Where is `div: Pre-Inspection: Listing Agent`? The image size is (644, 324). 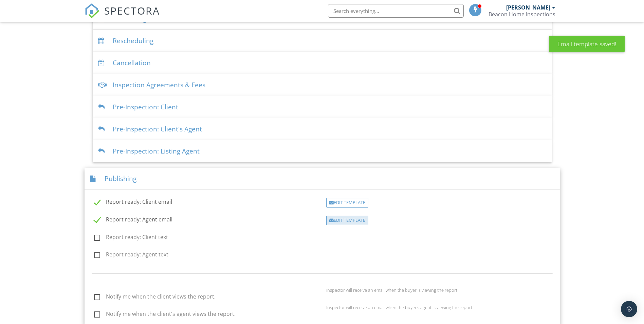 div: Pre-Inspection: Listing Agent is located at coordinates (322, 151).